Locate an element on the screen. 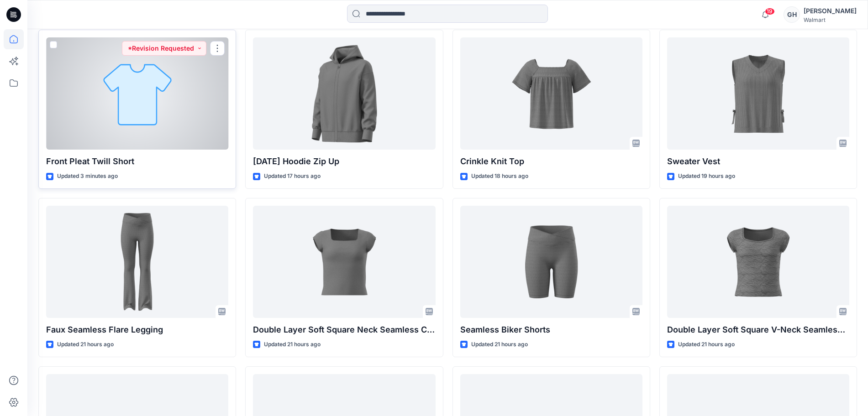 The width and height of the screenshot is (868, 416). a: Seamless Biker Shorts is located at coordinates (551, 262).